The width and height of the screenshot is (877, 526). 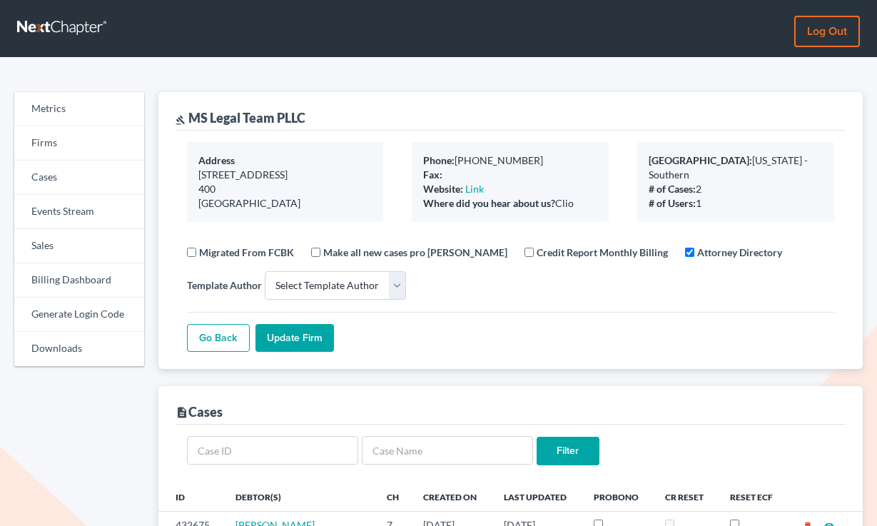 What do you see at coordinates (602, 252) in the screenshot?
I see `label: Credit Report Monthly Billing` at bounding box center [602, 252].